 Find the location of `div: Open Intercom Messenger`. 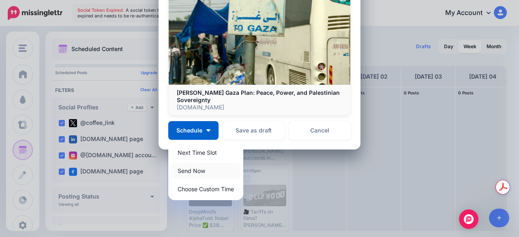

div: Open Intercom Messenger is located at coordinates (469, 219).